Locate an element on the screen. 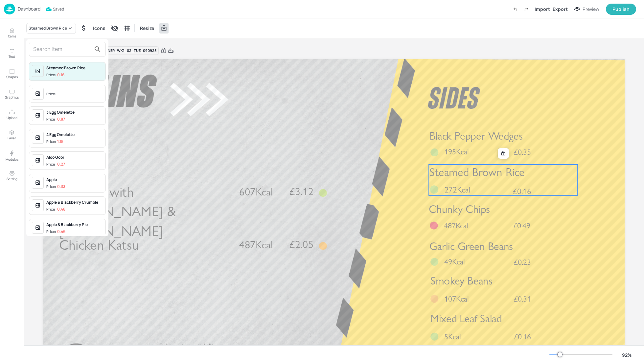 The image size is (644, 364). div: 4 Egg Omelette is located at coordinates (75, 135).